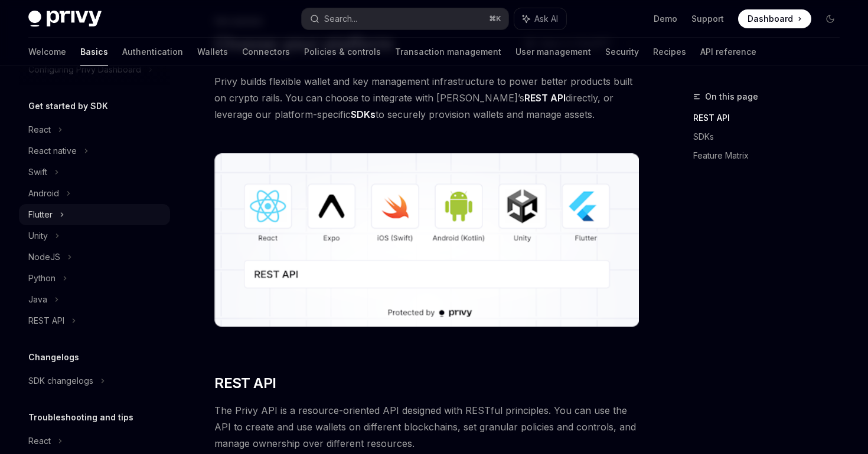 The width and height of the screenshot is (868, 454). Describe the element at coordinates (52, 151) in the screenshot. I see `div: React native` at that location.